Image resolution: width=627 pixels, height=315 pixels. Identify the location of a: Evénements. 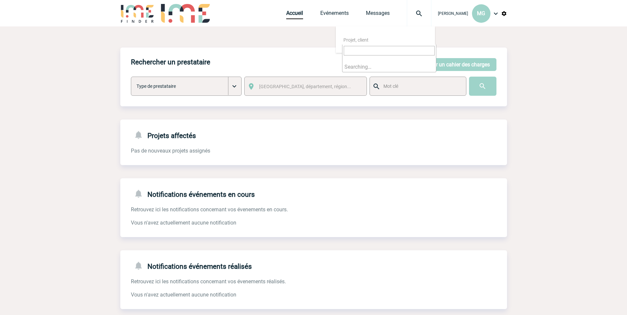
(334, 15).